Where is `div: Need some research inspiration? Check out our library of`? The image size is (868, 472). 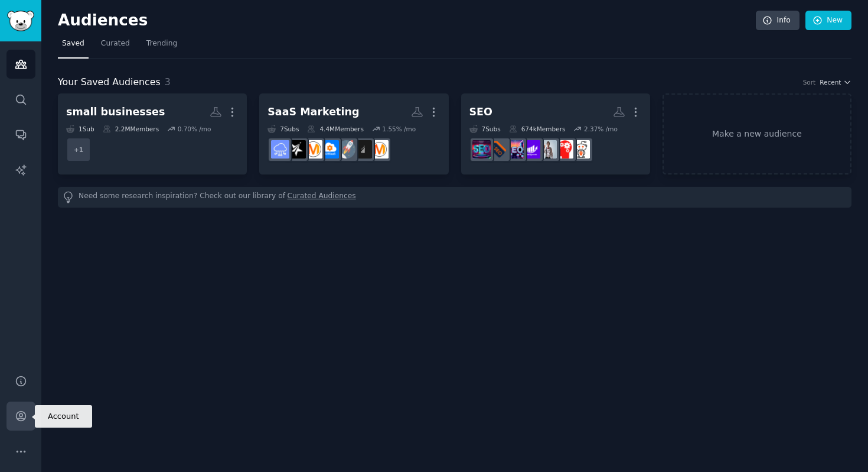 div: Need some research inspiration? Check out our library of is located at coordinates (455, 197).